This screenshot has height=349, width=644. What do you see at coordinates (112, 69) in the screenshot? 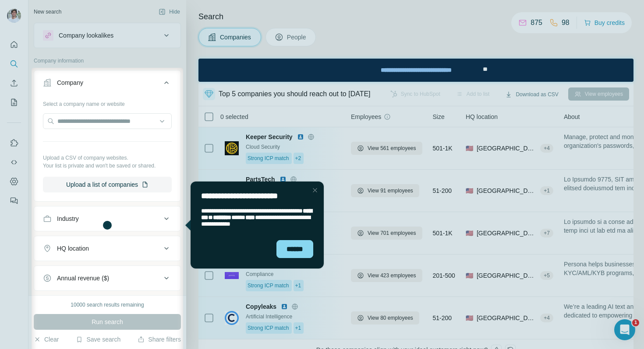
I see `div: Got it` at bounding box center [112, 69].